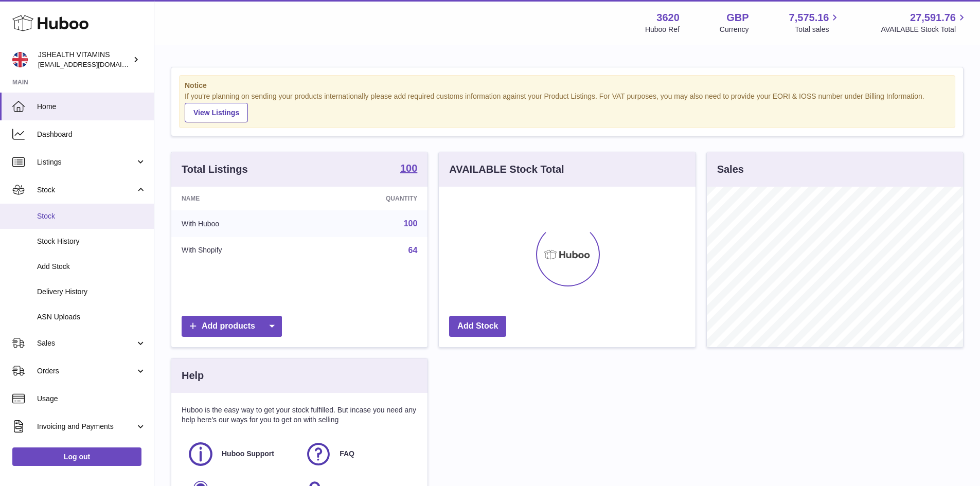 The height and width of the screenshot is (486, 980). Describe the element at coordinates (924, 29) in the screenshot. I see `span: AVAILABLE Stock Total` at that location.